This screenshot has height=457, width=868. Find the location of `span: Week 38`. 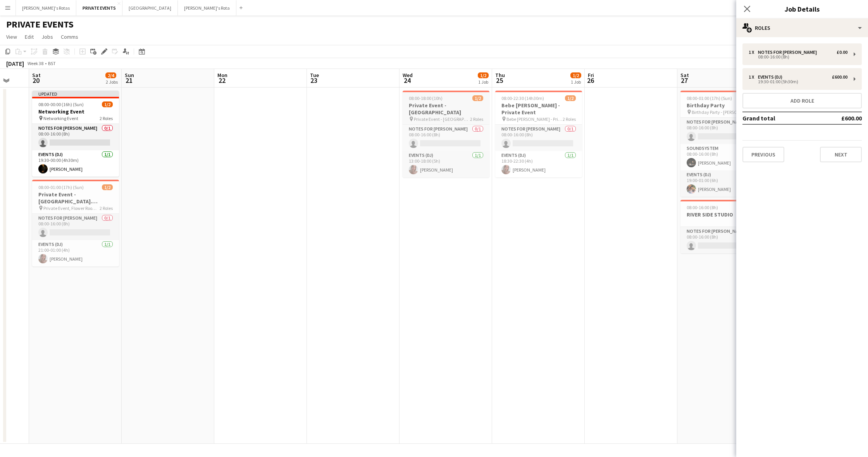

span: Week 38 is located at coordinates (35, 63).